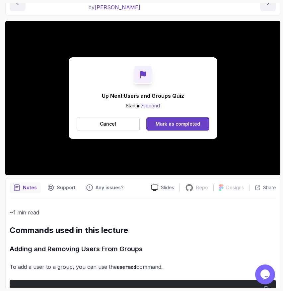 The height and width of the screenshot is (291, 283). I want to click on a: Slides, so click(162, 188).